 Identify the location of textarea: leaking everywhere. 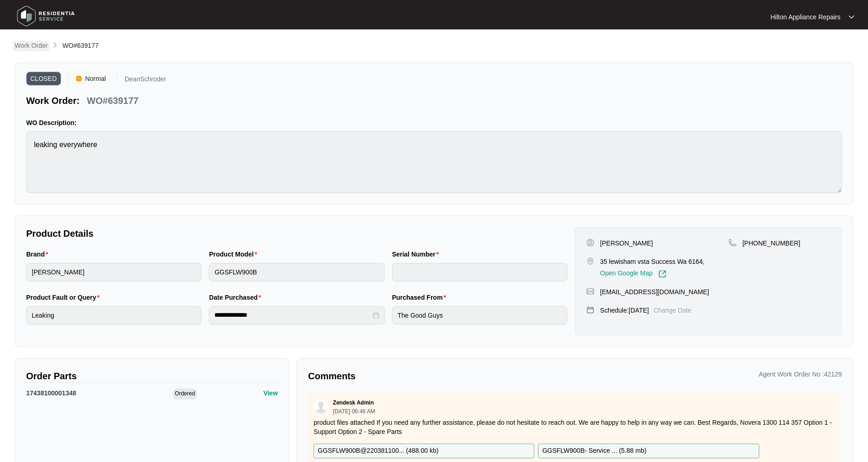
(434, 161).